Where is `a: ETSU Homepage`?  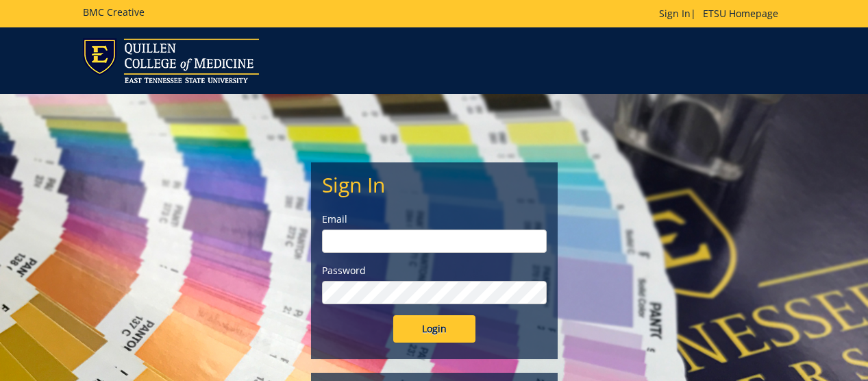
a: ETSU Homepage is located at coordinates (741, 13).